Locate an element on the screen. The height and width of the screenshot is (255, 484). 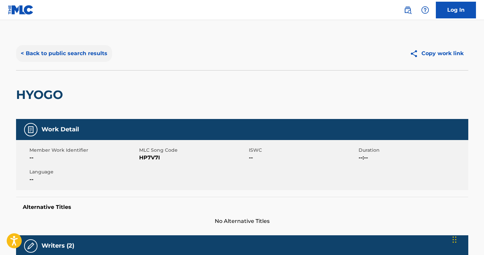
img: search is located at coordinates (407, 10).